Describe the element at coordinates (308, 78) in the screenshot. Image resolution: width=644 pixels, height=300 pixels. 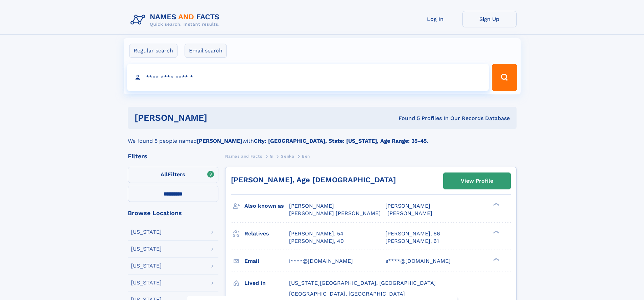
I see `input: search input` at that location.